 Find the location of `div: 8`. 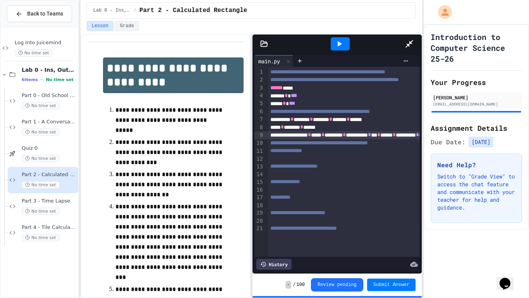

div: 8 is located at coordinates (259, 128).